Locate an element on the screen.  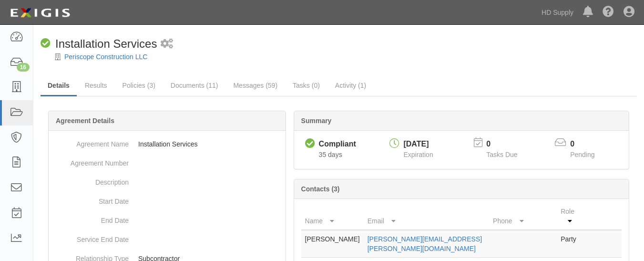
a: Results is located at coordinates (96, 85).